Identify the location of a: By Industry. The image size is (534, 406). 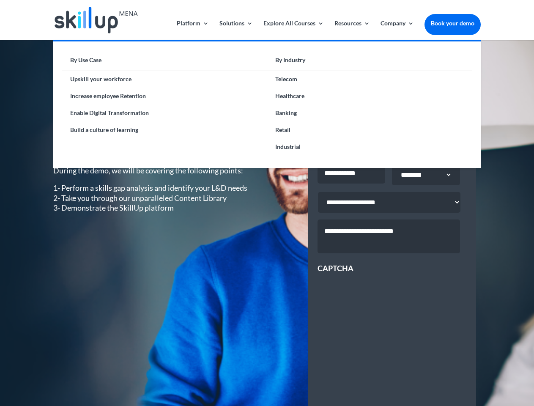
(369, 62).